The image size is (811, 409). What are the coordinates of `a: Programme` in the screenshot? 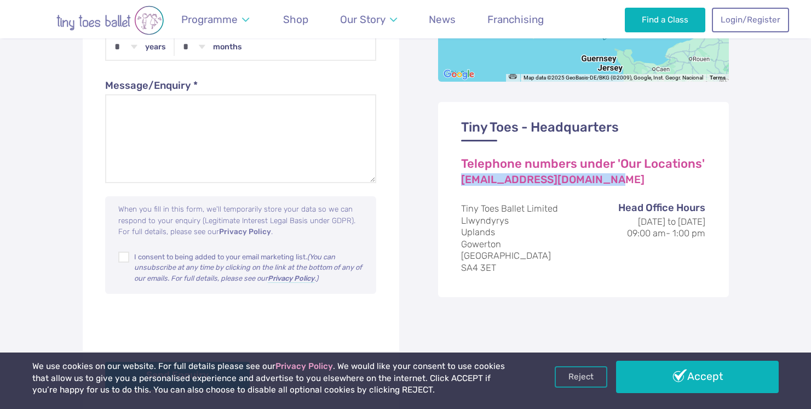 It's located at (215, 19).